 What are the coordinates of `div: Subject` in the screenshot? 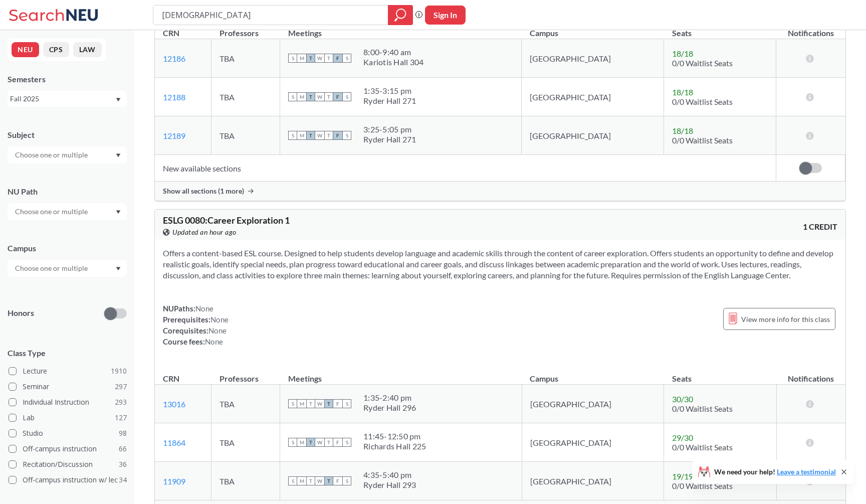 It's located at (67, 135).